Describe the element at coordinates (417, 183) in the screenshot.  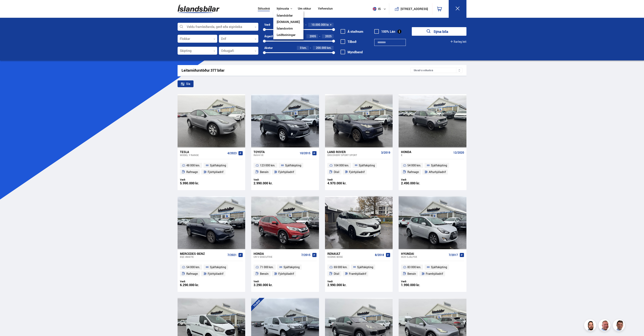
I see `div: 2.490.000 kr.` at that location.